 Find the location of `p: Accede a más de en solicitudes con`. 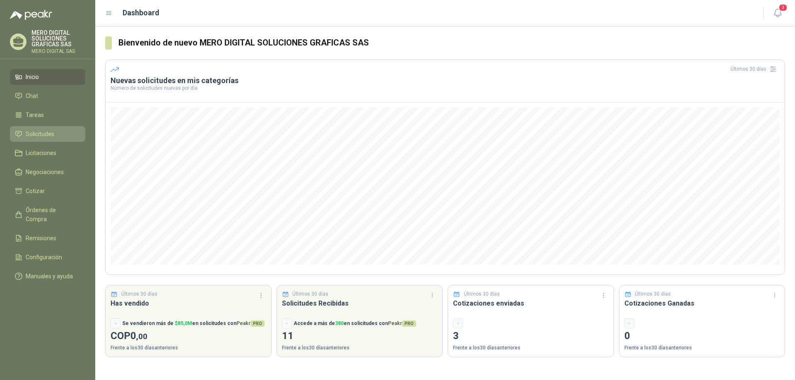

p: Accede a más de en solicitudes con is located at coordinates (355, 324).